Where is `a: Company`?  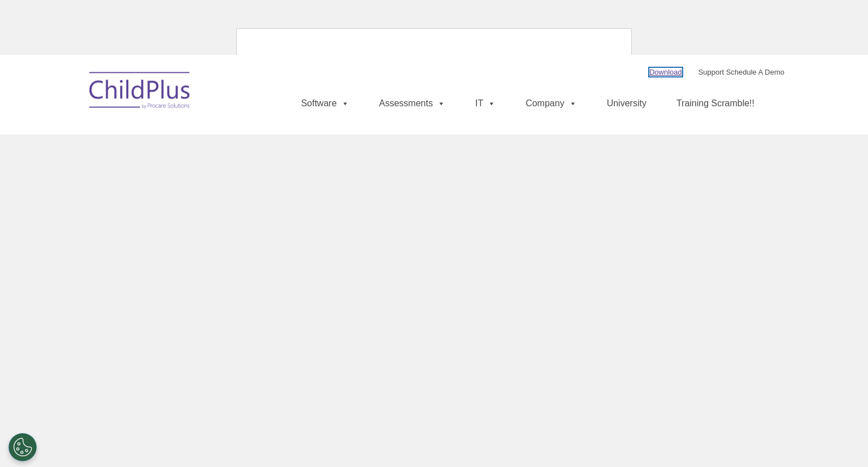
a: Company is located at coordinates (551, 103).